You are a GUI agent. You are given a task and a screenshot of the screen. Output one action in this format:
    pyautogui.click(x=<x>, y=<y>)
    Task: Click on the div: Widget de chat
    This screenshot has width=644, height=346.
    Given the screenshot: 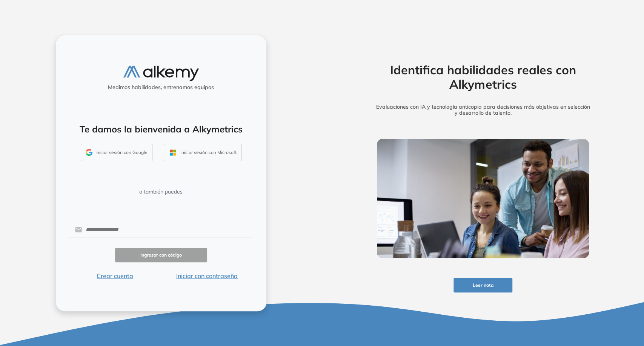 What is the action you would take?
    pyautogui.click(x=625, y=328)
    